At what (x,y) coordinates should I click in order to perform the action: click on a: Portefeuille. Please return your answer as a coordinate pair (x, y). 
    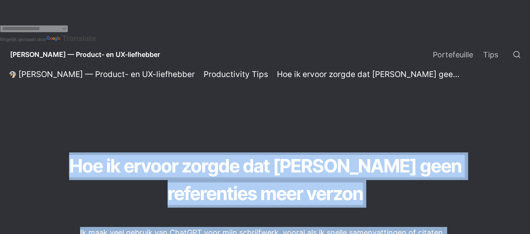
    Looking at the image, I should click on (453, 54).